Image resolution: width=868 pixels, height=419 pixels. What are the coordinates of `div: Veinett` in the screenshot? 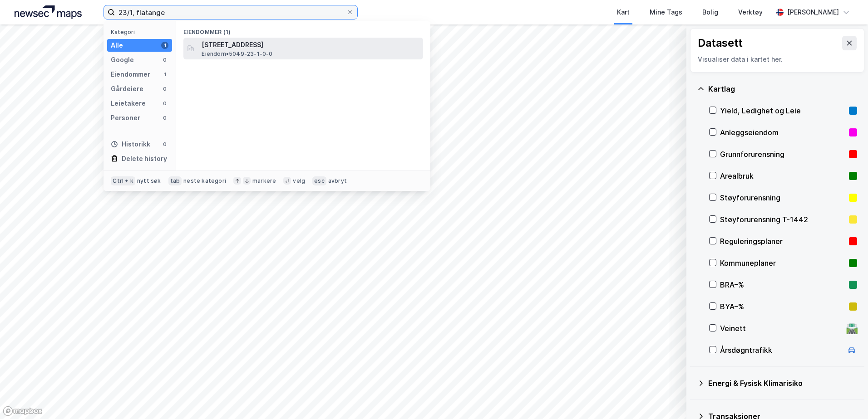 It's located at (782, 328).